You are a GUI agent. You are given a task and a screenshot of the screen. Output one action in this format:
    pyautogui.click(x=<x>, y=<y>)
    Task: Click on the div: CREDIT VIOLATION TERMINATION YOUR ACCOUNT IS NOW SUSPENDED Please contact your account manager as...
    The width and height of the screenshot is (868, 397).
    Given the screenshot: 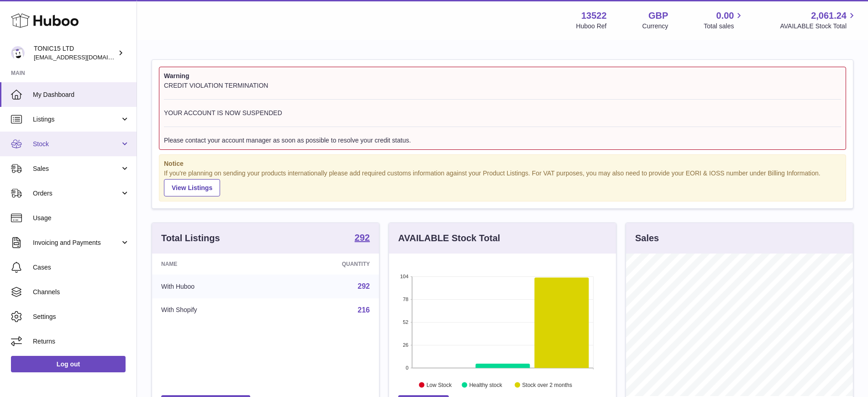 What is the action you would take?
    pyautogui.click(x=503, y=113)
    